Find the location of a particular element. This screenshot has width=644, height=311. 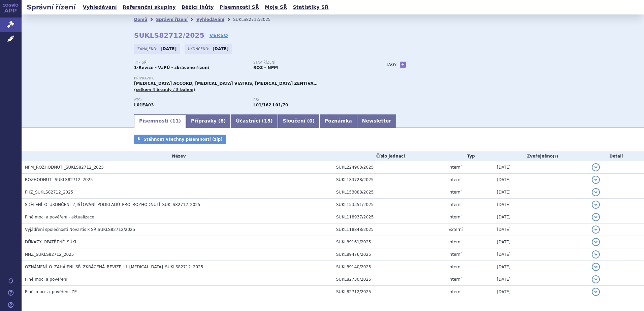

p: Stav řízení: is located at coordinates (309, 62).